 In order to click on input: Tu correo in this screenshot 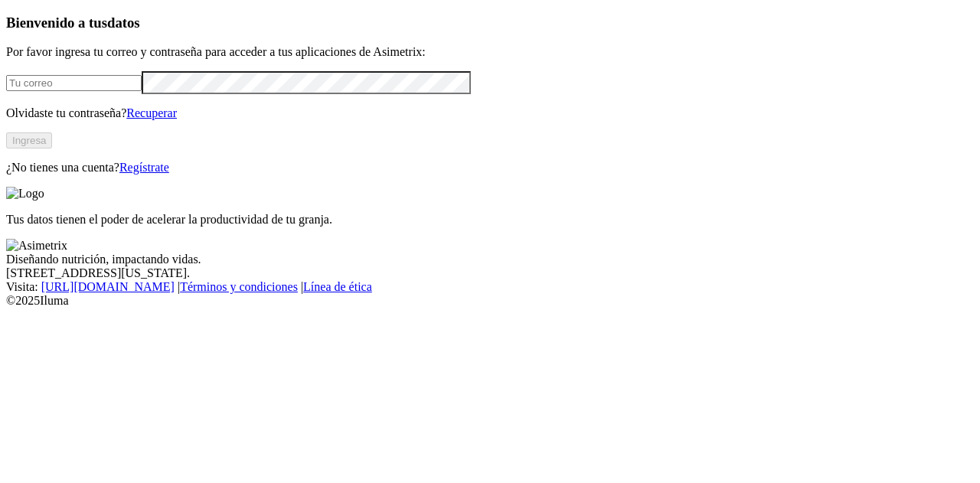, I will do `click(73, 82)`.